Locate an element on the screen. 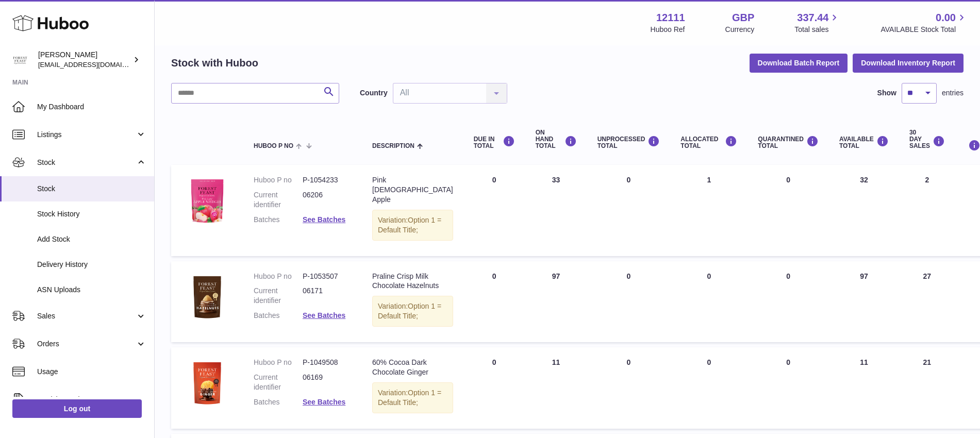 This screenshot has height=438, width=980. dd: P-1053507 is located at coordinates (327, 276).